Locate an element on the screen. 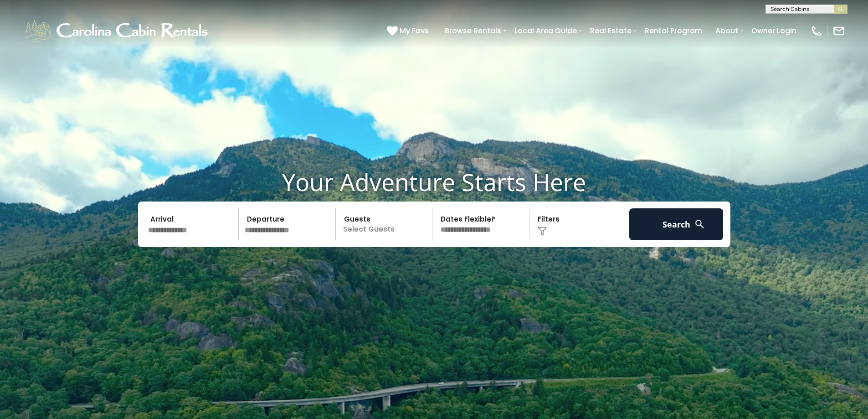 The height and width of the screenshot is (419, 868). a: About is located at coordinates (727, 31).